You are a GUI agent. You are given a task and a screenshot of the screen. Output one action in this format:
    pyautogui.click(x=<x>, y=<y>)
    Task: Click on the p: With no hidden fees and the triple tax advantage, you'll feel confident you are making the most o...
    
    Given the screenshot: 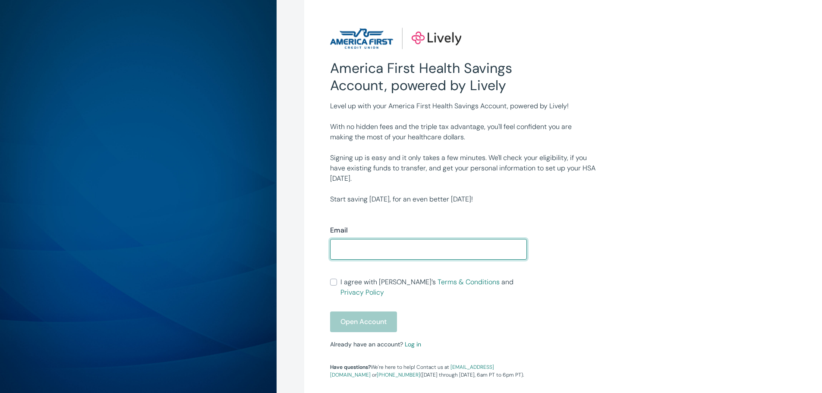 What is the action you would take?
    pyautogui.click(x=463, y=132)
    